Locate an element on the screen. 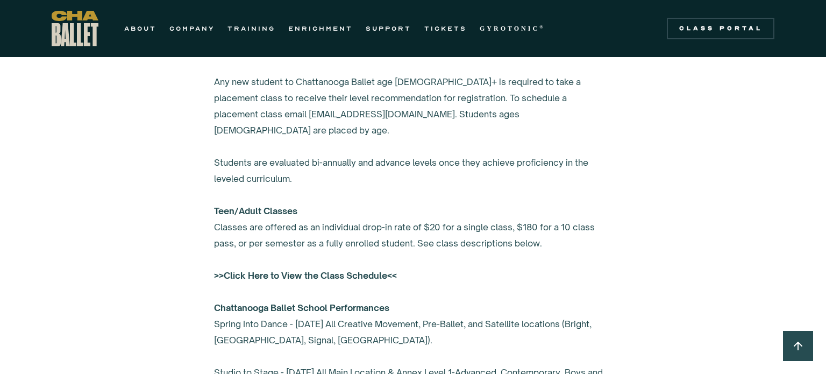 Image resolution: width=826 pixels, height=374 pixels. a: TRAINING is located at coordinates (251, 29).